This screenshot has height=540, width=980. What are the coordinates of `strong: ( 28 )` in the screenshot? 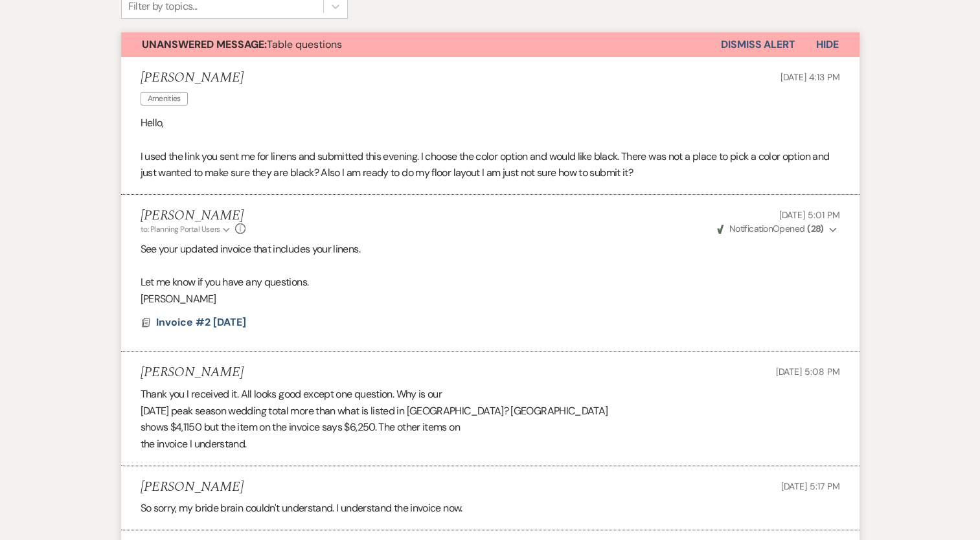 It's located at (816, 229).